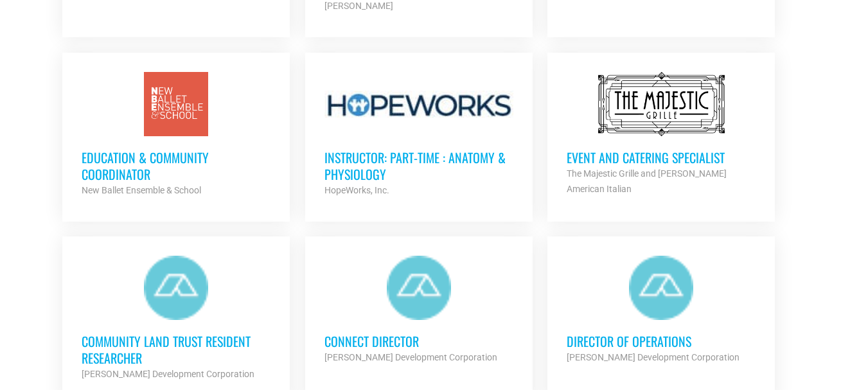 This screenshot has height=390, width=868. What do you see at coordinates (661, 157) in the screenshot?
I see `h3: Event and Catering Specialist` at bounding box center [661, 157].